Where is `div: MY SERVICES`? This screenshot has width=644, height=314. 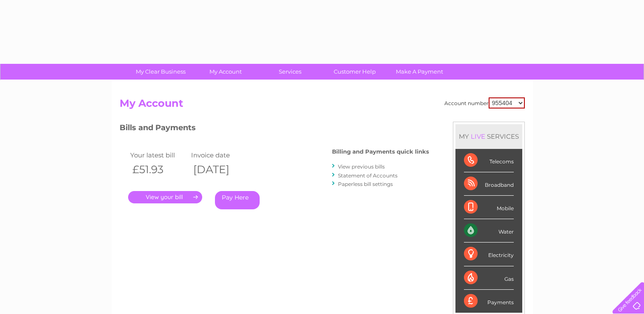
div: MY SERVICES is located at coordinates (489, 136).